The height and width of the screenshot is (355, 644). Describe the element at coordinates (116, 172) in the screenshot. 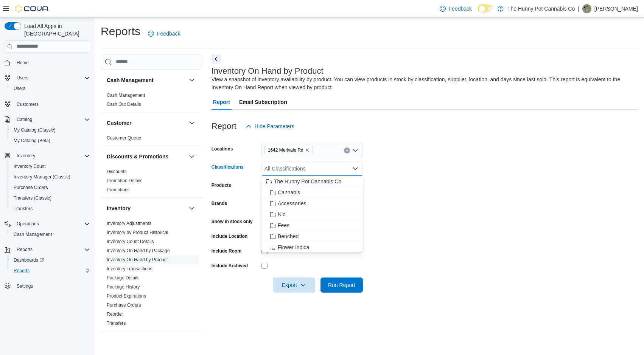

I see `a: Discounts` at that location.